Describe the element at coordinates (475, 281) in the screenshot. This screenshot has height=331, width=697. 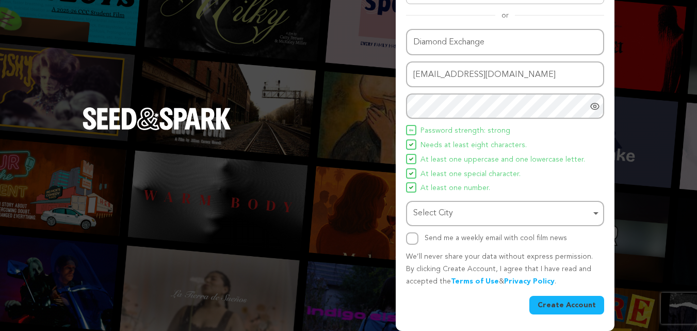
I see `a: Terms of Use` at that location.